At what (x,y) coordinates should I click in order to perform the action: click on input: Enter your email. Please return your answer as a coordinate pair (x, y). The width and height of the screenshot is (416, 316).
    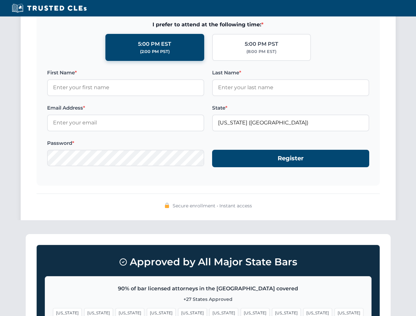
    Looking at the image, I should click on (125, 123).